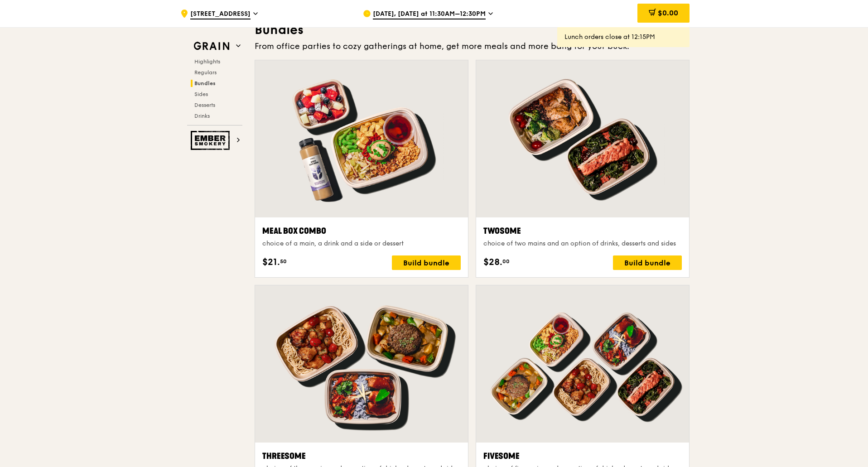  I want to click on img: Grain web logo, so click(211, 46).